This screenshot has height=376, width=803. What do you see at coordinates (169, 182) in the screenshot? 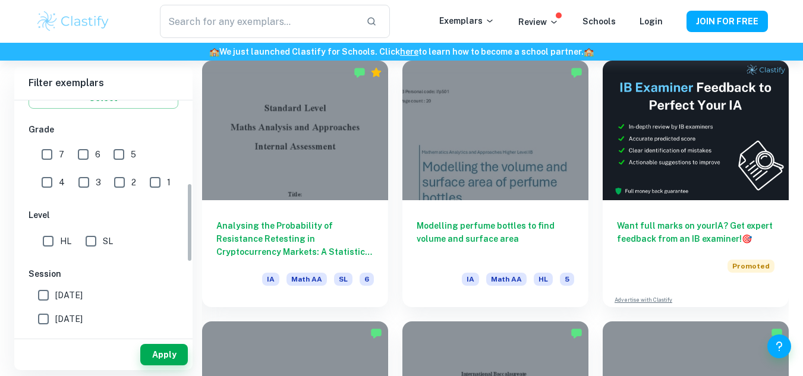
I see `span: 1` at bounding box center [169, 182].